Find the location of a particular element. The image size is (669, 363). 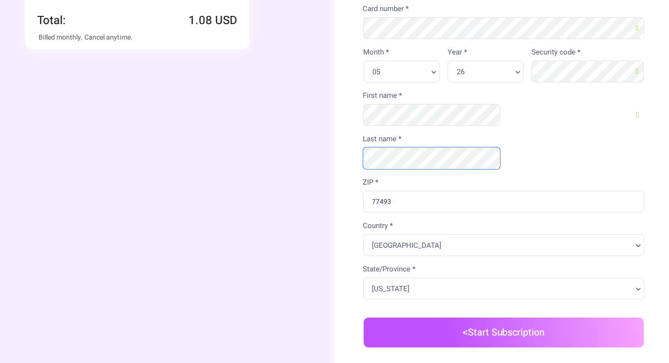

label: Card number * is located at coordinates (386, 9).